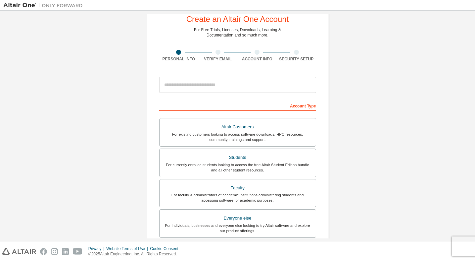 Image resolution: width=475 pixels, height=261 pixels. I want to click on div: Create an Altair One Account, so click(238, 19).